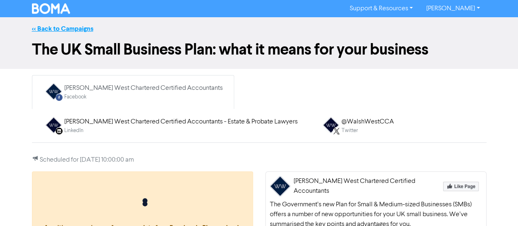 This screenshot has height=226, width=518. What do you see at coordinates (331, 125) in the screenshot?
I see `img: TWITTER` at bounding box center [331, 125].